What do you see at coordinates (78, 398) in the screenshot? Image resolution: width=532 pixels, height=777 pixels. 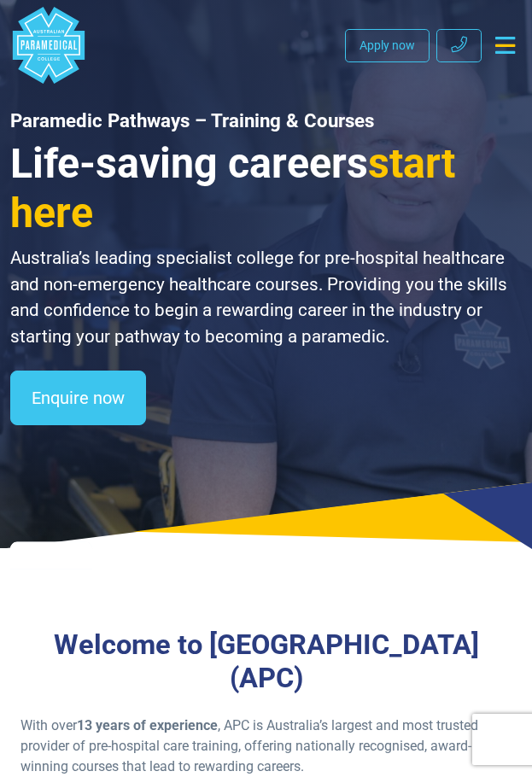 I see `a: Enquire now` at bounding box center [78, 398].